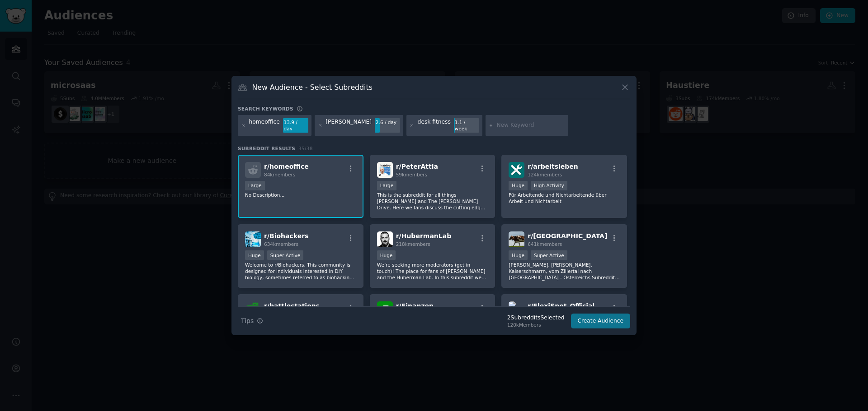 The image size is (868, 411). I want to click on p: Welcome to r/Biohackers. This community is designed for individuals interested in DIY biology, so..., so click(301, 272).